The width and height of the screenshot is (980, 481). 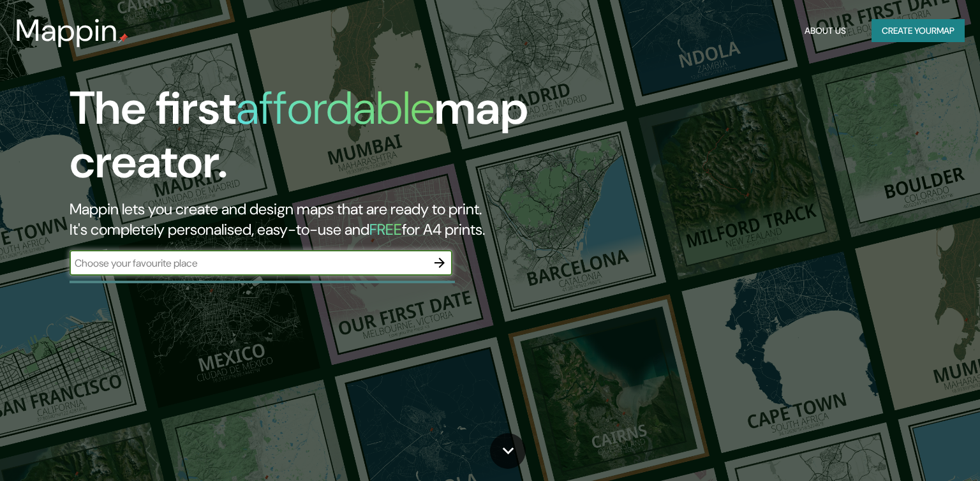 I want to click on input: Choose your favourite place, so click(x=248, y=262).